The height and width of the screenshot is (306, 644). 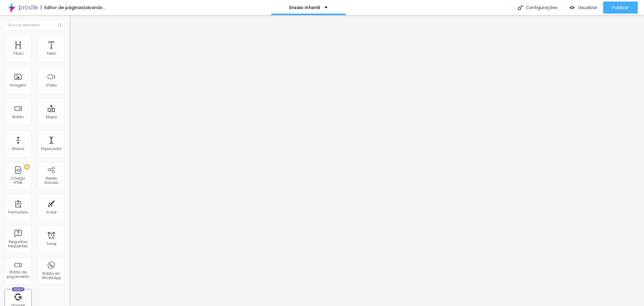 I want to click on div: Novo, so click(x=18, y=289).